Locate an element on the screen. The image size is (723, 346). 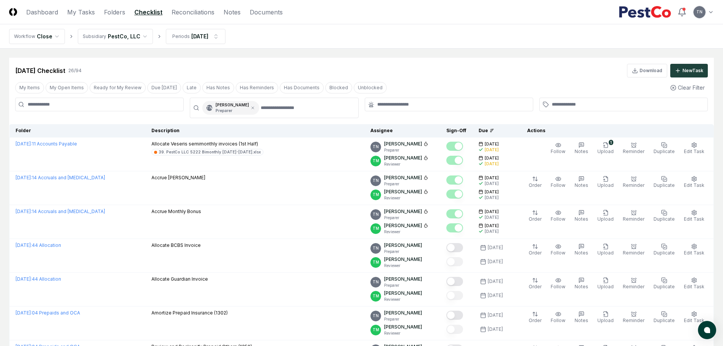
button: Ready for My Review is located at coordinates (118, 88).